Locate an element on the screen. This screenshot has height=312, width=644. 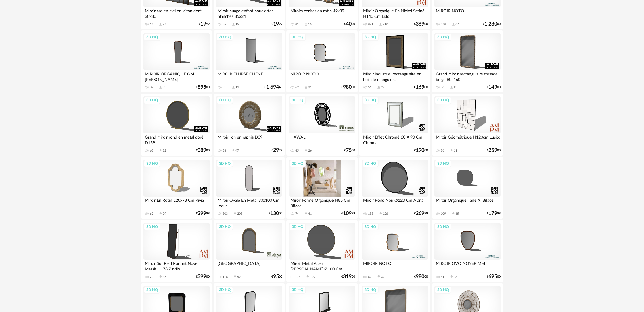
a: 3D HQ MIROIR NOTO 69 Download icon 39 €98000 is located at coordinates (395, 251).